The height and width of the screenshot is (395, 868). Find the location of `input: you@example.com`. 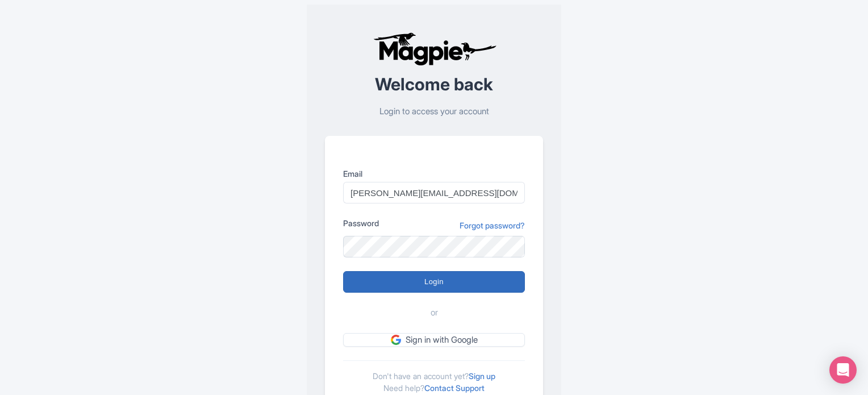

input: you@example.com is located at coordinates (434, 192).